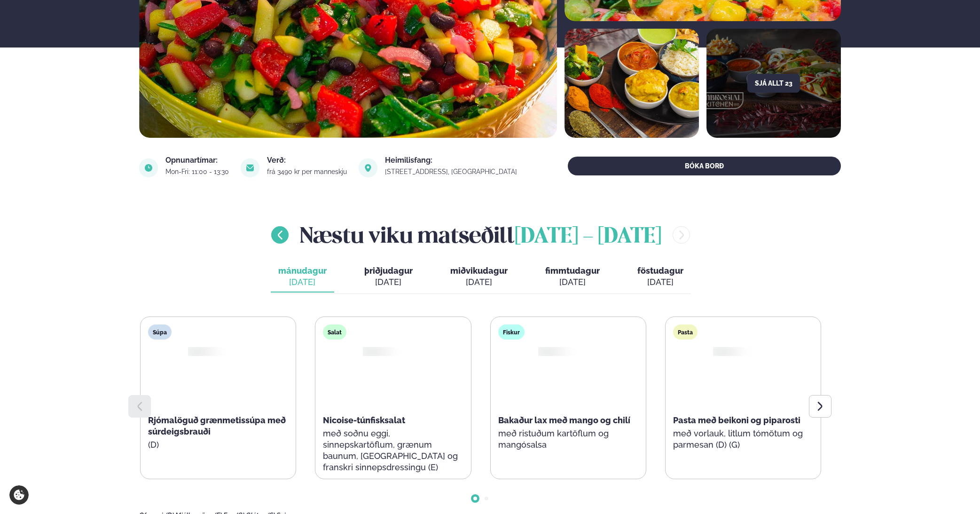 This screenshot has width=980, height=514. Describe the element at coordinates (681, 235) in the screenshot. I see `button: menu-btn-right` at that location.